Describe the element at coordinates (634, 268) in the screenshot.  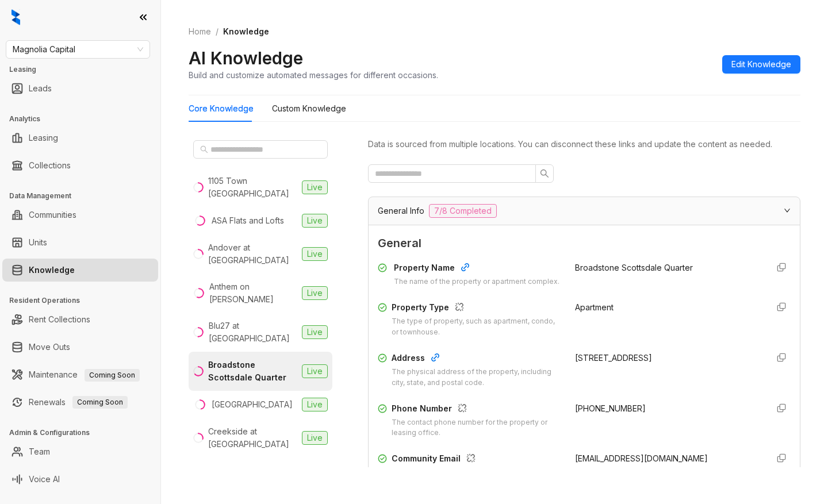
I see `span: Broadstone Scottsdale Quarter` at that location.